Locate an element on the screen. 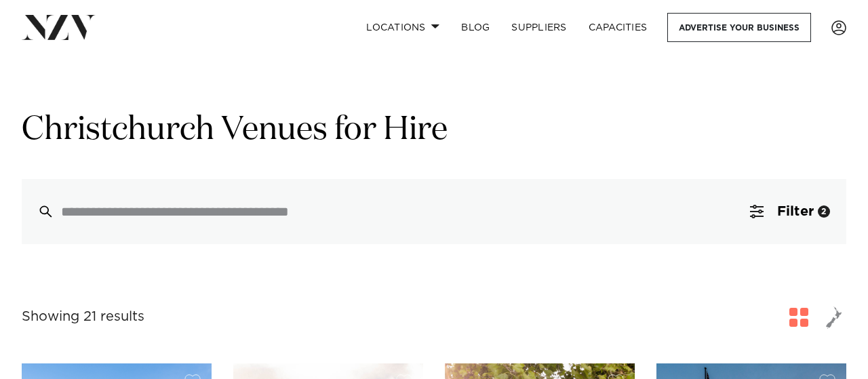  a: Capacities is located at coordinates (618, 27).